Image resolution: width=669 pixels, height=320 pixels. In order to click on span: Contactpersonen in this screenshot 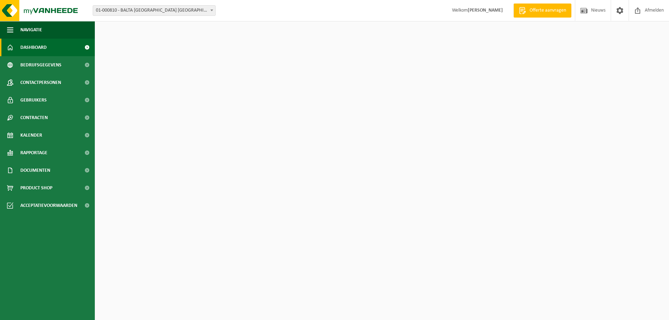, I will do `click(41, 82)`.